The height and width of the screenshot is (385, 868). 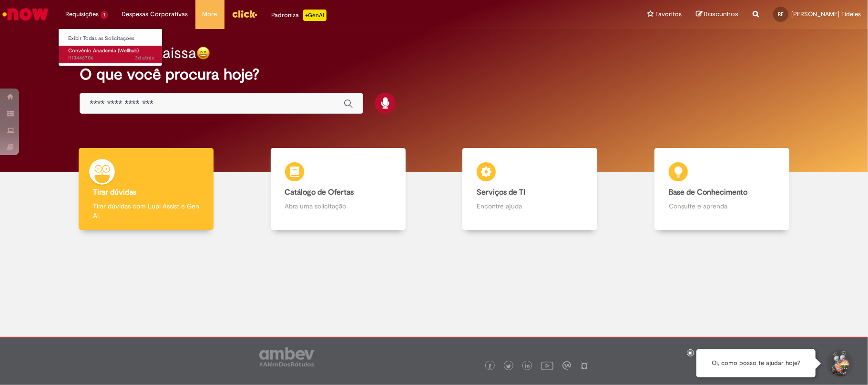 I want to click on span: RF, so click(x=780, y=14).